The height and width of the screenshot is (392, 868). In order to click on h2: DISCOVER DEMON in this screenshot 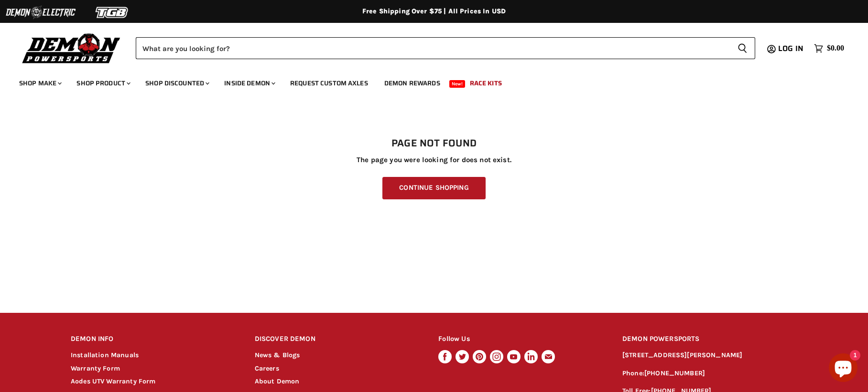, I will do `click(338, 339)`.